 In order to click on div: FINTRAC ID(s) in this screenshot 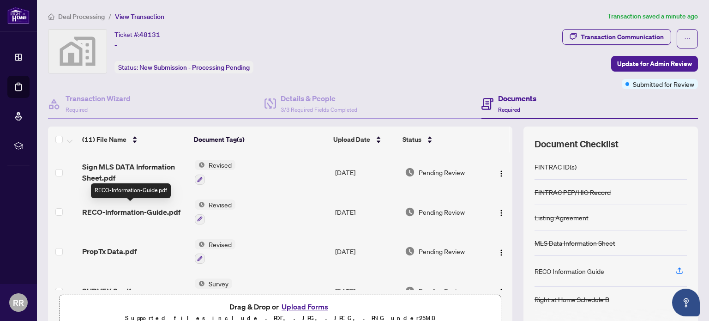, I will do `click(555, 167)`.